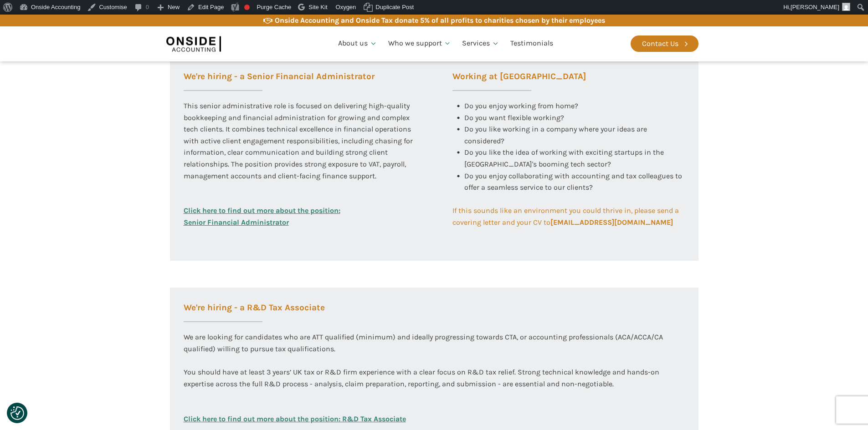  Describe the element at coordinates (664, 44) in the screenshot. I see `a: Contact Us` at that location.